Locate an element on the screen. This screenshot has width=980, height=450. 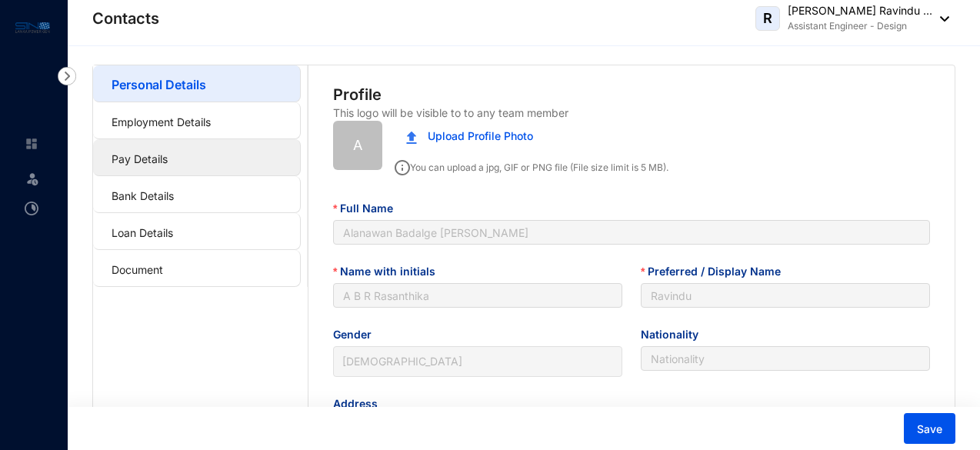
input: Nationality is located at coordinates (785, 359).